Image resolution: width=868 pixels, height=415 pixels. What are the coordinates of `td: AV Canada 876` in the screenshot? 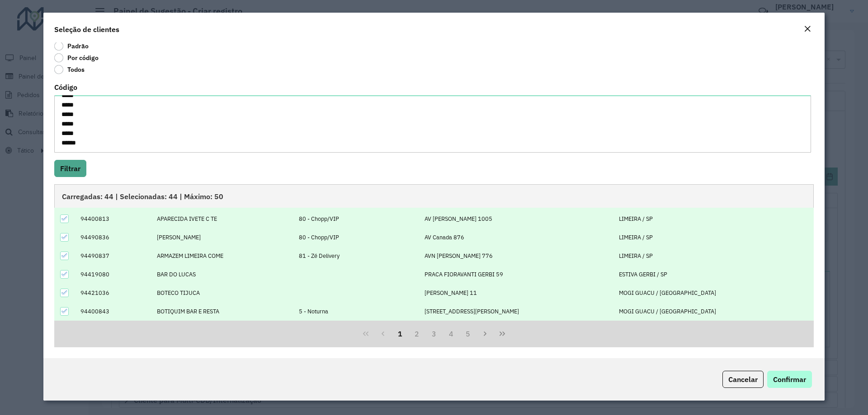 It's located at (517, 237).